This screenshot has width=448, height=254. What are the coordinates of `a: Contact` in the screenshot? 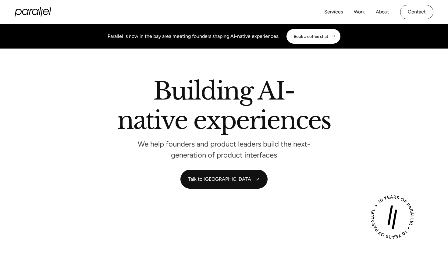 It's located at (417, 12).